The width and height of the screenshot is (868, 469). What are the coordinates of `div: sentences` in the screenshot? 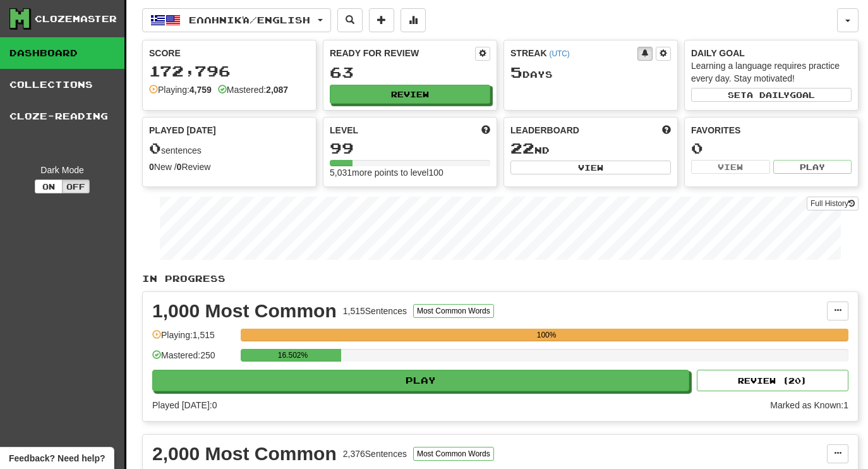 It's located at (230, 148).